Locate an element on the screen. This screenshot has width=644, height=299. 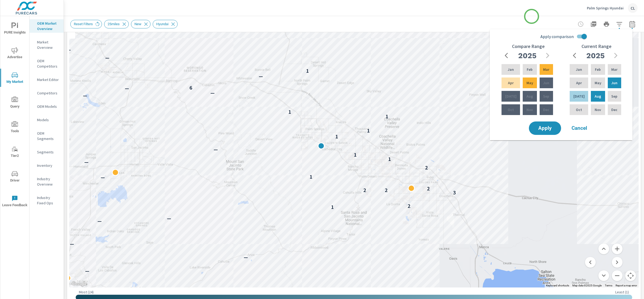
div: OEM Models is located at coordinates (46, 107).